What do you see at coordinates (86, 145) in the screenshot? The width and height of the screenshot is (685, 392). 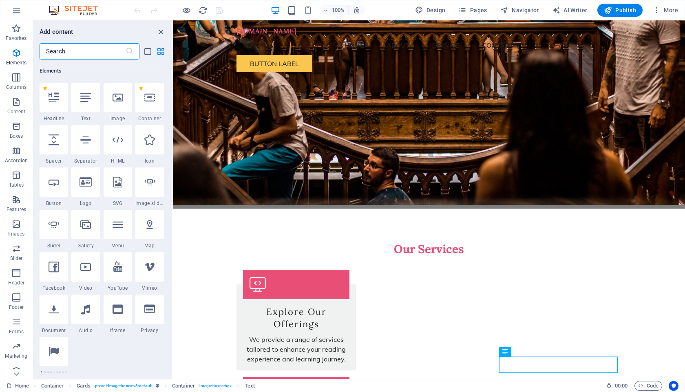 I see `div: Separator` at bounding box center [86, 145].